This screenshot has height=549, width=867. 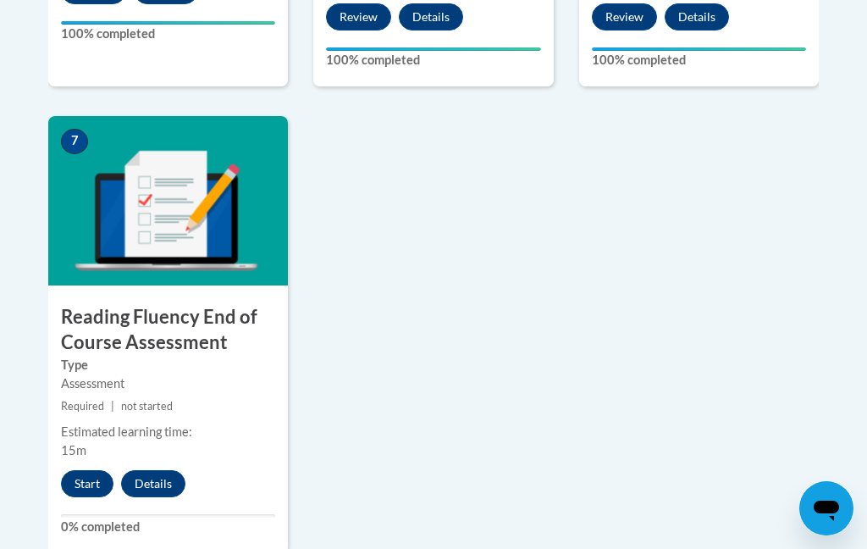 I want to click on button: Start, so click(x=87, y=484).